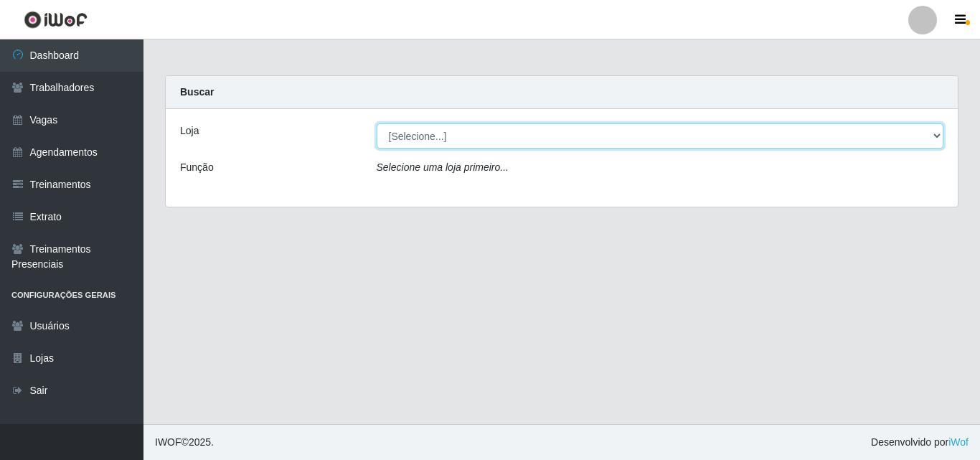  What do you see at coordinates (920, 443) in the screenshot?
I see `span: Desenvolvido por` at bounding box center [920, 443].